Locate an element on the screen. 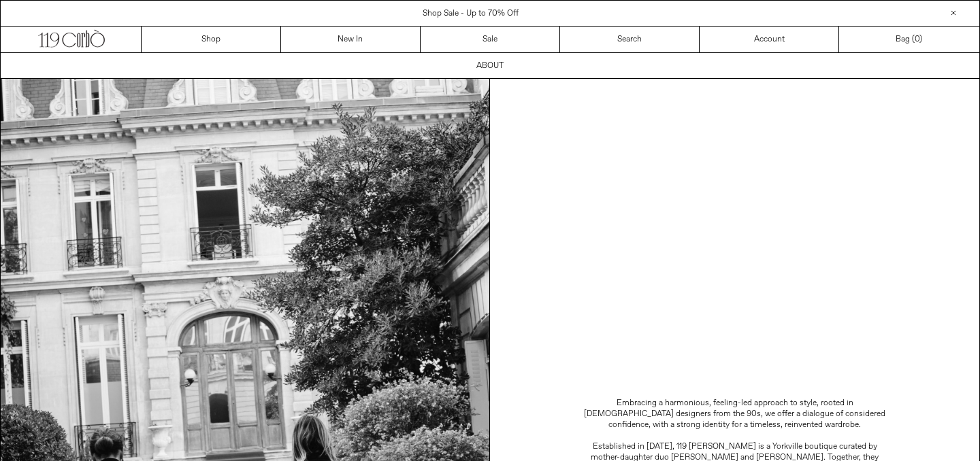 The image size is (980, 461). a: Account is located at coordinates (769, 40).